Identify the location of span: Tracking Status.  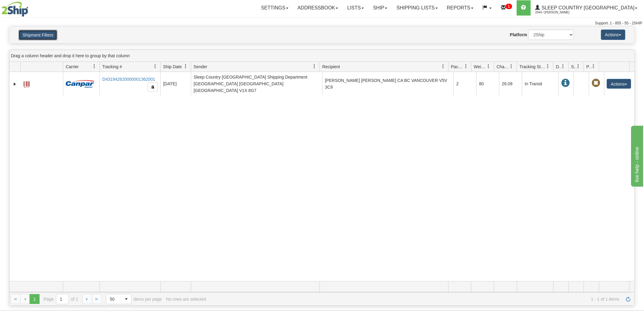
(532, 67).